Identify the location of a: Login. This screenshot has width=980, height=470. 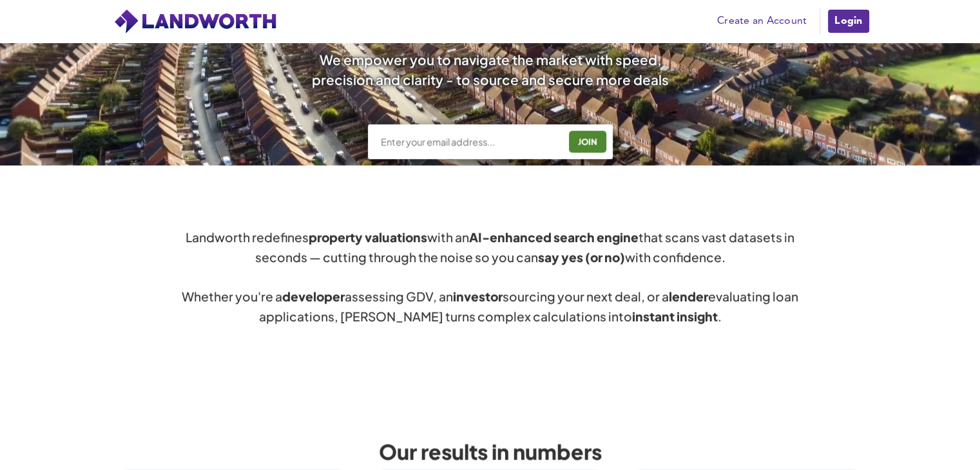
(848, 21).